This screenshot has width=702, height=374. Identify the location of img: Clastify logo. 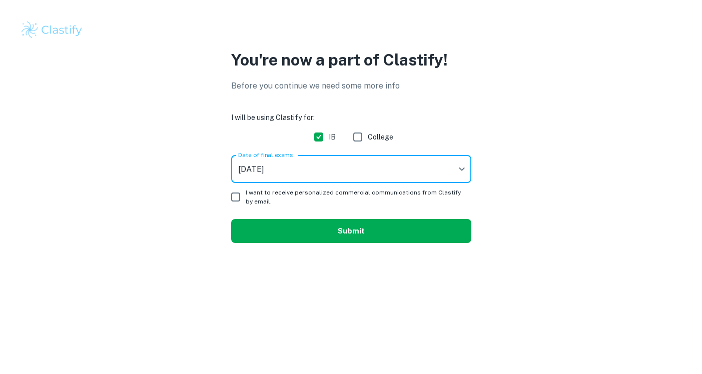
(52, 30).